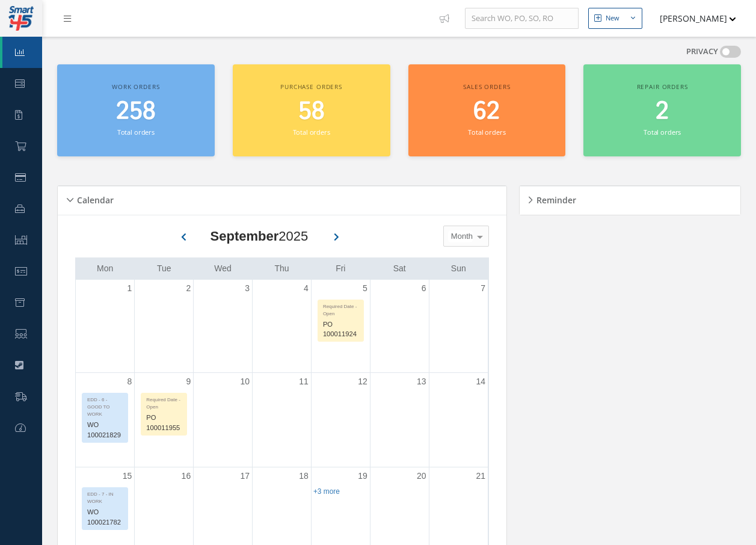 The height and width of the screenshot is (545, 756). Describe the element at coordinates (93, 199) in the screenshot. I see `h5: Calendar` at that location.